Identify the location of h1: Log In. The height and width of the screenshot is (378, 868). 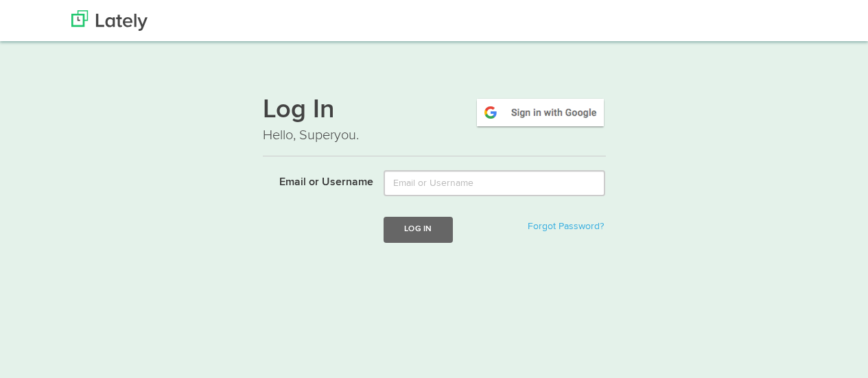
(434, 111).